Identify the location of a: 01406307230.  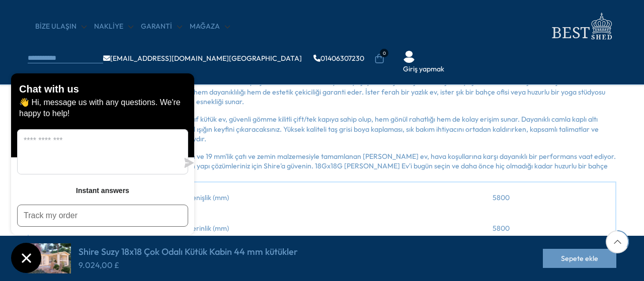
(338, 59).